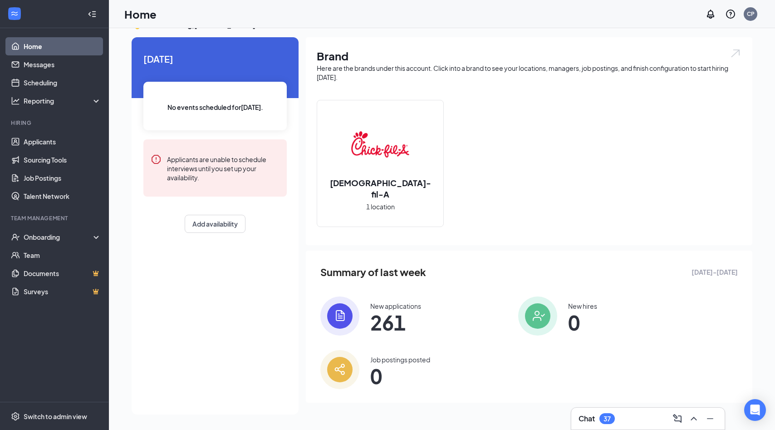 Image resolution: width=775 pixels, height=430 pixels. What do you see at coordinates (15, 101) in the screenshot?
I see `svg: Analysis` at bounding box center [15, 101].